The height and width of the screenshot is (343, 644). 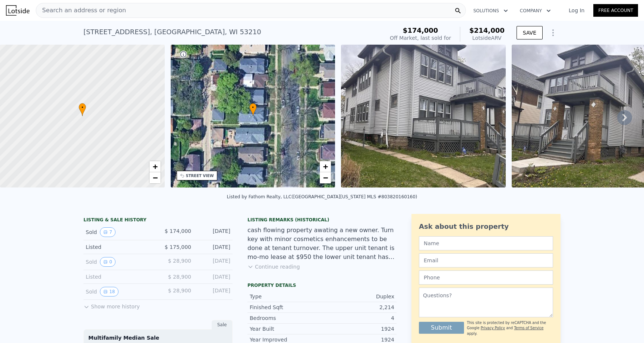 I want to click on div: 4, so click(x=358, y=318).